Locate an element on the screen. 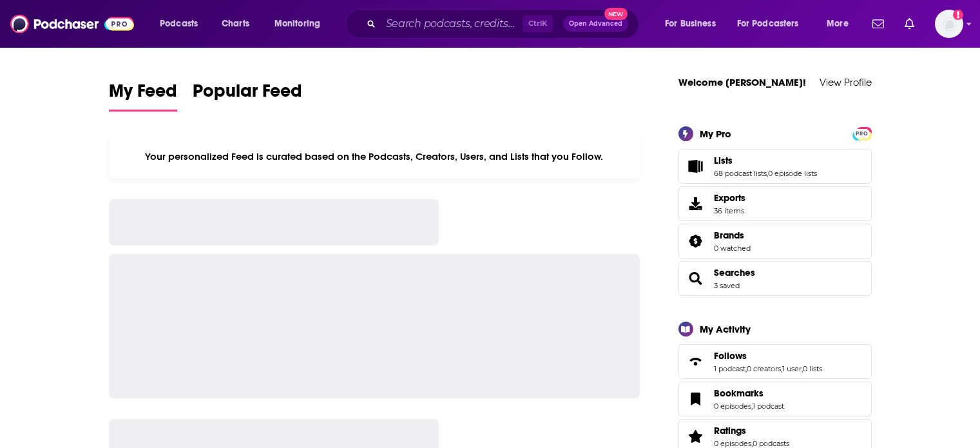 The image size is (980, 448). input: Search podcasts, credits, & more... is located at coordinates (452, 24).